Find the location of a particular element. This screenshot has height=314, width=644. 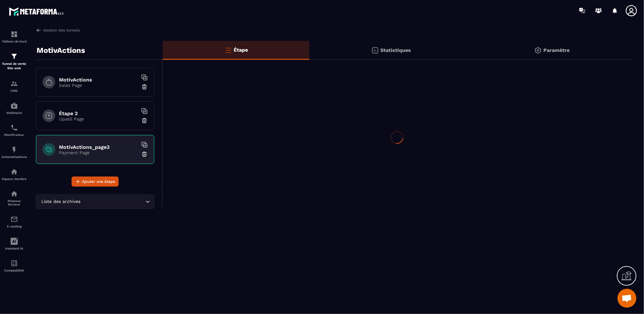

p: Upsell Page is located at coordinates (98, 119).